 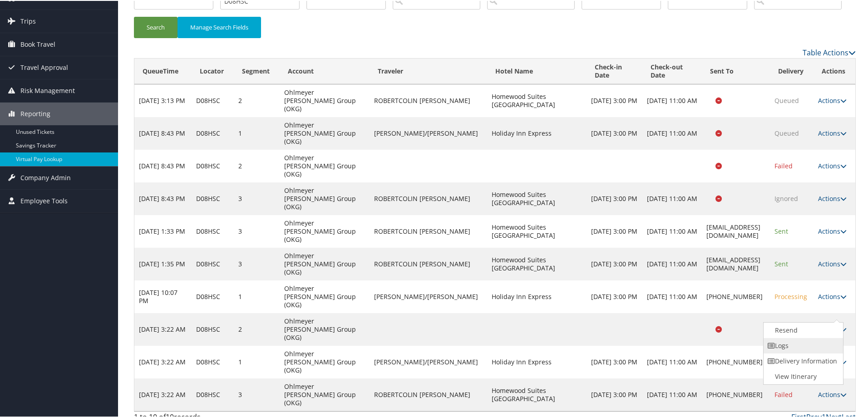 What do you see at coordinates (44, 200) in the screenshot?
I see `span: Employee Tools` at bounding box center [44, 200].